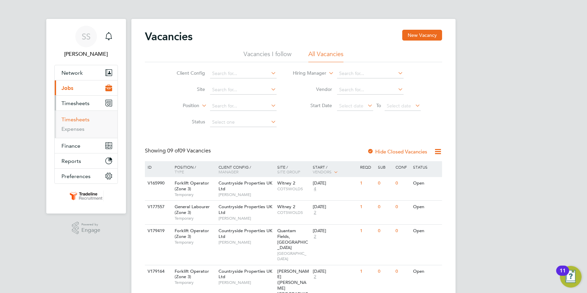 The image size is (587, 293). What do you see at coordinates (193, 169) in the screenshot?
I see `div: Position /` at bounding box center [193, 169].